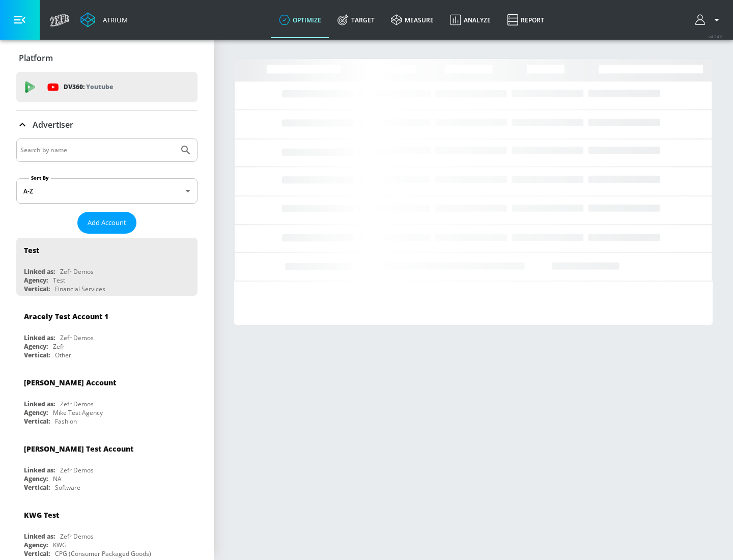 This screenshot has width=733, height=560. What do you see at coordinates (107, 266) in the screenshot?
I see `div: TestLinked as:Zefr DemosAgency:TestVertical:Financial Services` at bounding box center [107, 266].